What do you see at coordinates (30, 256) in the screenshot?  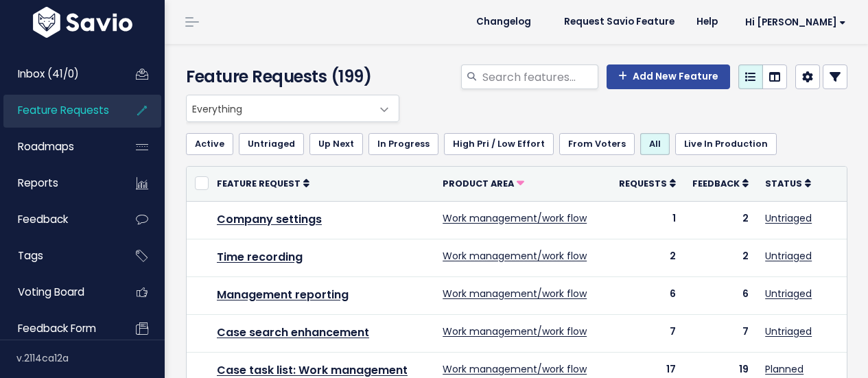 I see `span: Tags` at bounding box center [30, 256].